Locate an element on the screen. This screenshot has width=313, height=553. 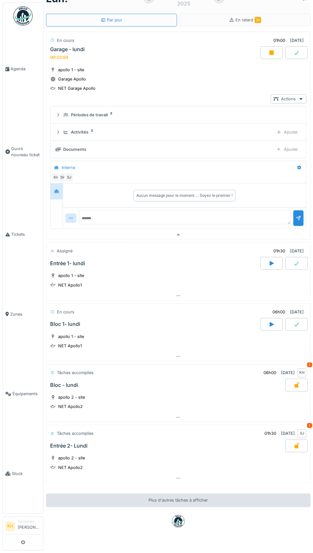
span: Tickets is located at coordinates (26, 234).